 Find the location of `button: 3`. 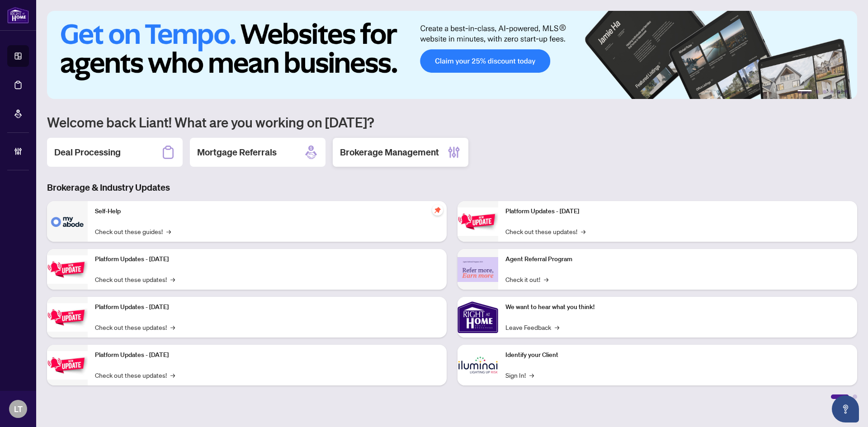

button: 3 is located at coordinates (824, 92).